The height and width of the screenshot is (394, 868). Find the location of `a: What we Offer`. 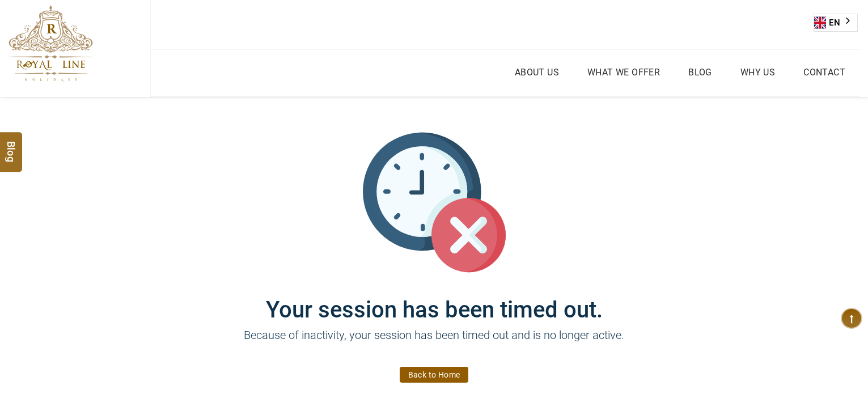

a: What we Offer is located at coordinates (623, 72).